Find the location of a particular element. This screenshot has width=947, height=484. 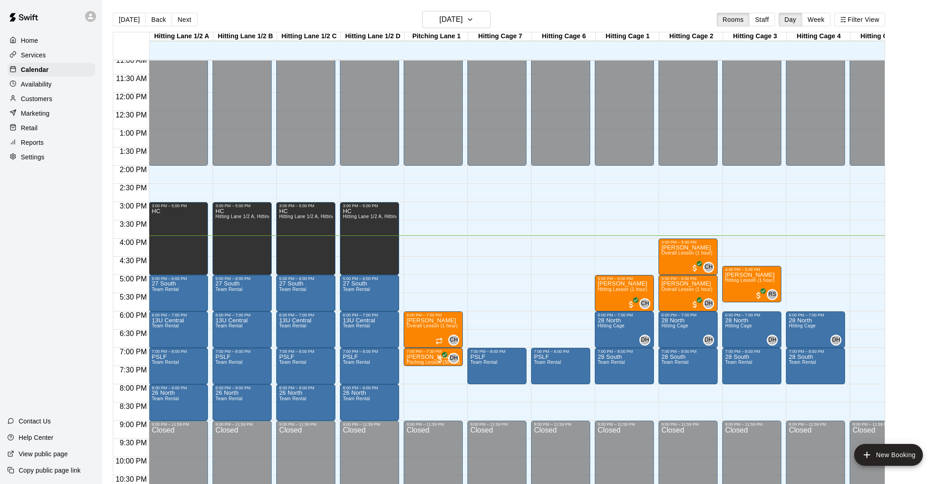

span: 4:00 PM is located at coordinates (133, 242).